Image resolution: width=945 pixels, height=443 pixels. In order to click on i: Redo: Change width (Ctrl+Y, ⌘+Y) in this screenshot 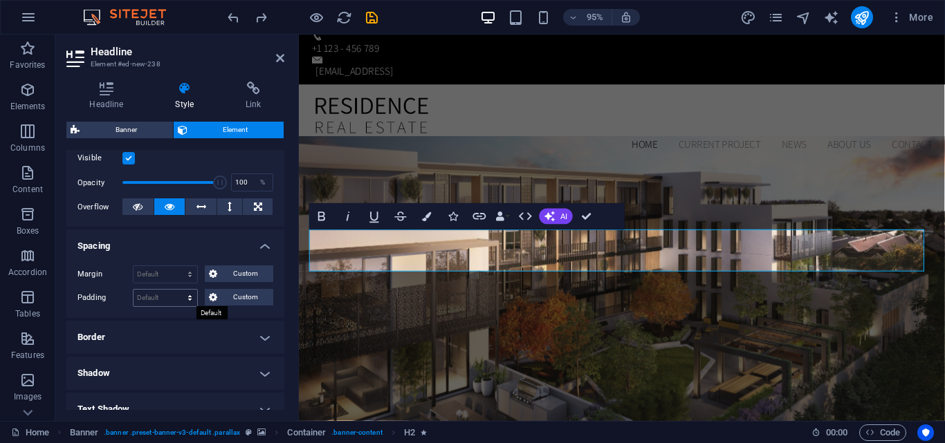, I will do `click(261, 17)`.